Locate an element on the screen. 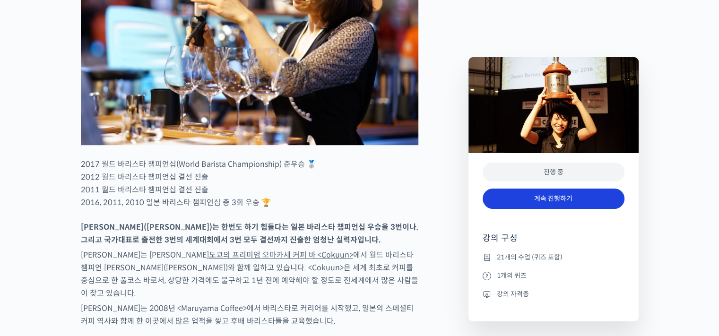  div: 진행 중 is located at coordinates (553, 172).